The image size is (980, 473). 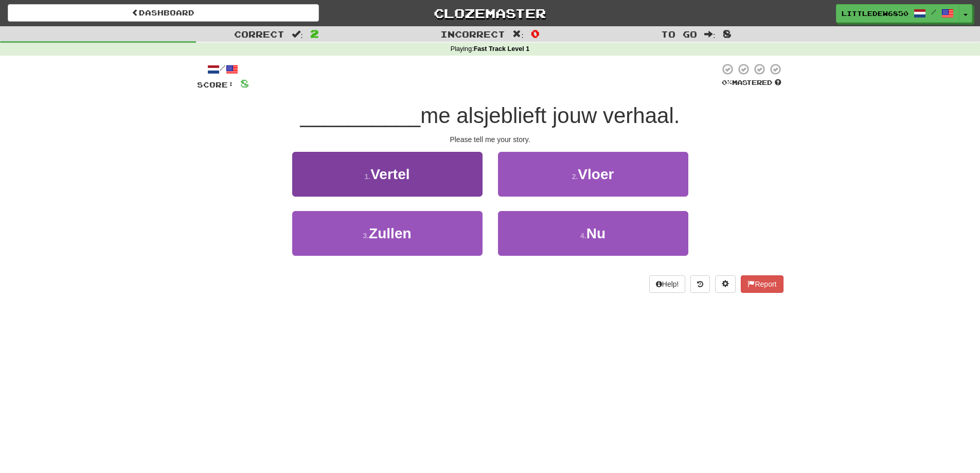 I want to click on button: 4.Nu, so click(x=593, y=233).